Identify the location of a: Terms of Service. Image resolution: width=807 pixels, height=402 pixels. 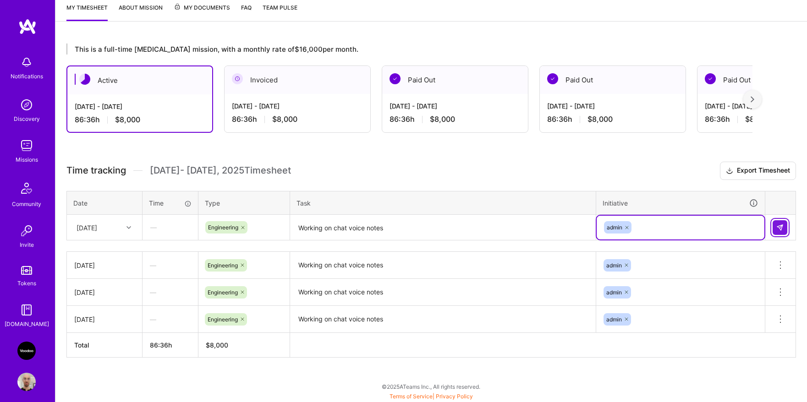
(411, 396).